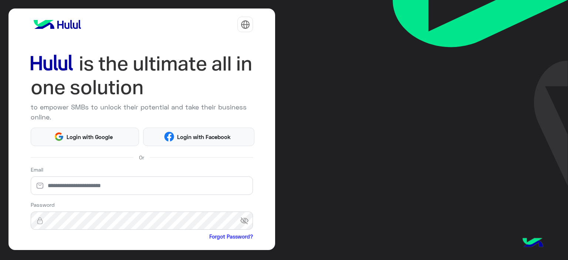 The image size is (568, 260). Describe the element at coordinates (231, 236) in the screenshot. I see `a: Forgot Password?` at that location.